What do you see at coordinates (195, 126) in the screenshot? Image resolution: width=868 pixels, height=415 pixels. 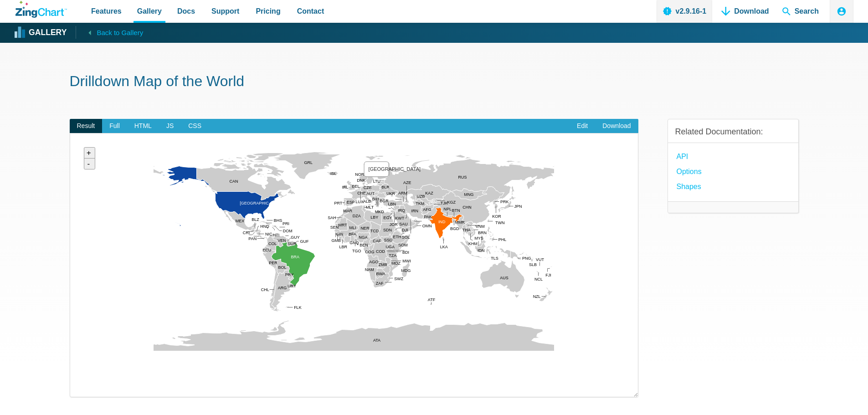 I see `span: CSS` at bounding box center [195, 126].